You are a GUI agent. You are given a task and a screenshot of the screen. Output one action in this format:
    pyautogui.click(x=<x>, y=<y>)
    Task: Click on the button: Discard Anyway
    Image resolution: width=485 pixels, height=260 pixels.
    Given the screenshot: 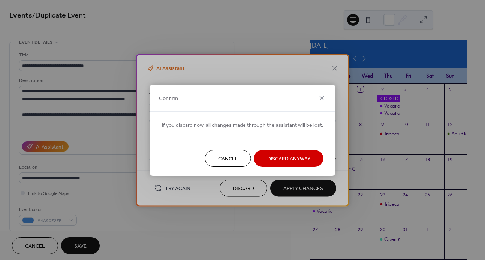 What is the action you would take?
    pyautogui.click(x=288, y=158)
    